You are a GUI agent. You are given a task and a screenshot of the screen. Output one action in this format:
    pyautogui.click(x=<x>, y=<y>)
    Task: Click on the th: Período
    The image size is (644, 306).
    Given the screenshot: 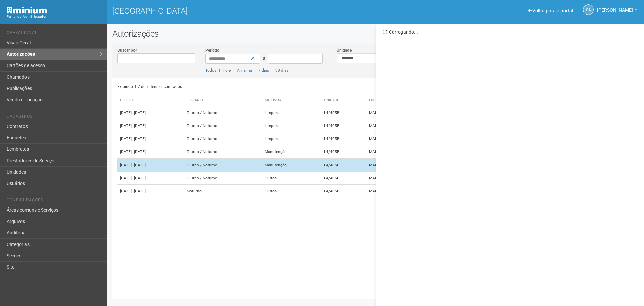 What is the action you would take?
    pyautogui.click(x=150, y=100)
    